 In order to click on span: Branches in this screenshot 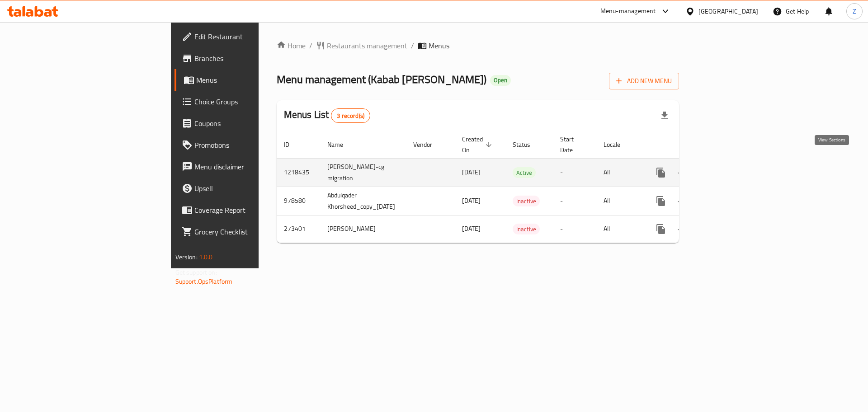, I will do `click(251, 59)`.